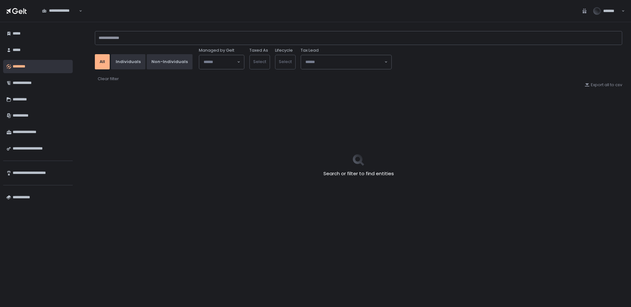 The image size is (631, 307). What do you see at coordinates (604, 85) in the screenshot?
I see `button: Export all to csv` at bounding box center [604, 85].